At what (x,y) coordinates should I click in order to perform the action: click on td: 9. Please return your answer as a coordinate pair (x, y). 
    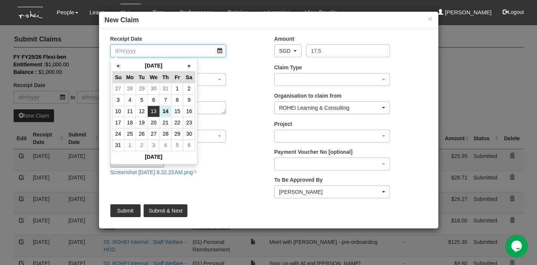
    Looking at the image, I should click on (189, 100).